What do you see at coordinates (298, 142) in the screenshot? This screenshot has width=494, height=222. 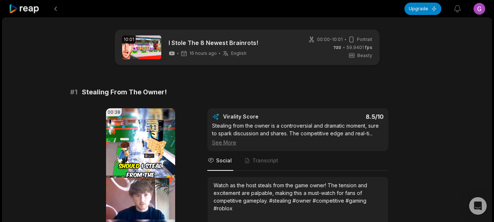 I see `div: See More` at bounding box center [298, 142].